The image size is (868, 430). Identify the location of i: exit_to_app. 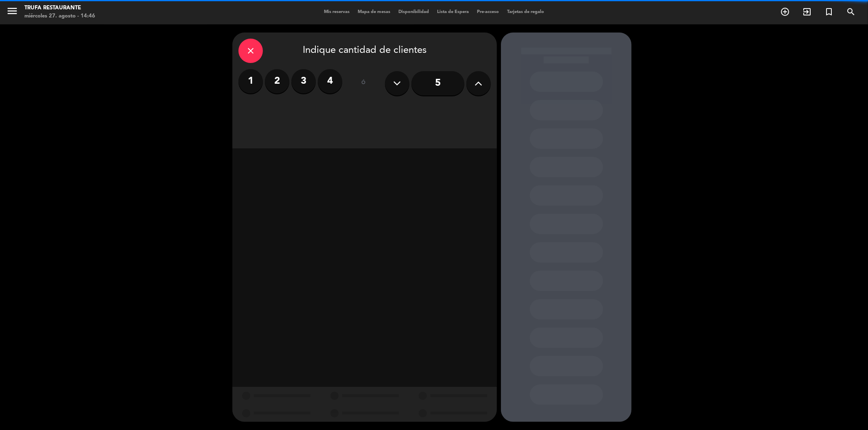
(807, 12).